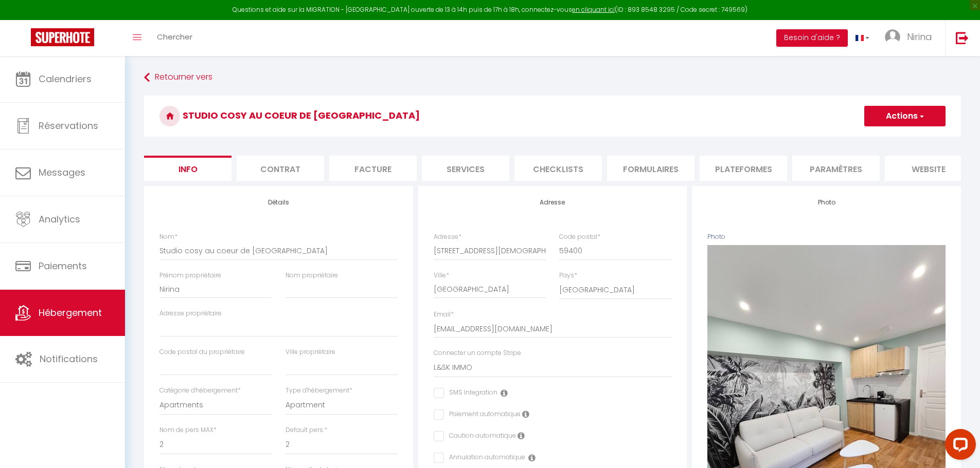  I want to click on label: Default pers., so click(306, 430).